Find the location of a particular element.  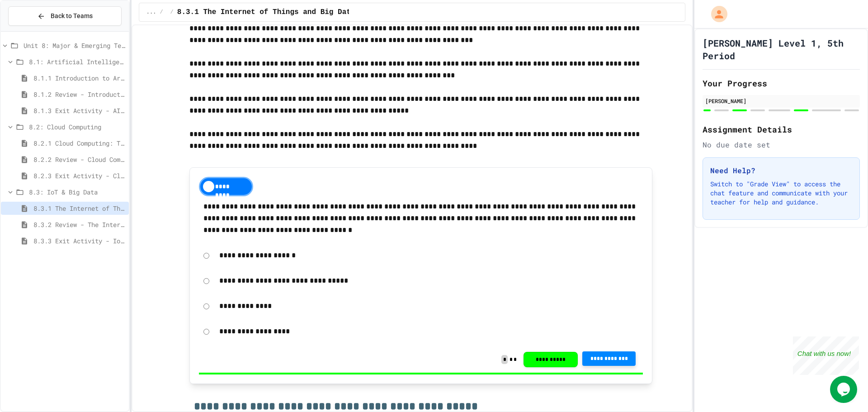

span: 8.1: Artificial Intelligence Basics is located at coordinates (77, 61).